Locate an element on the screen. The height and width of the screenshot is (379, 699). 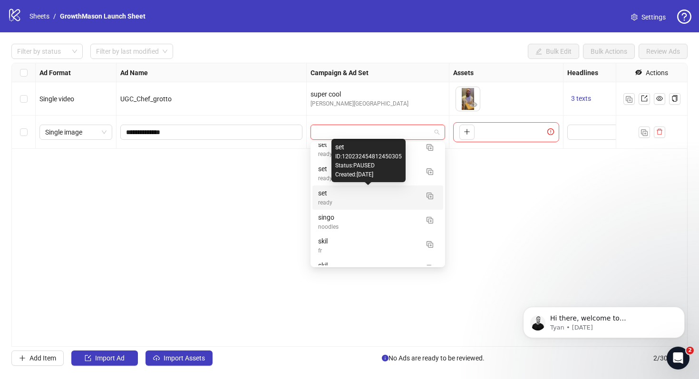
span: Single video is located at coordinates (57, 99).